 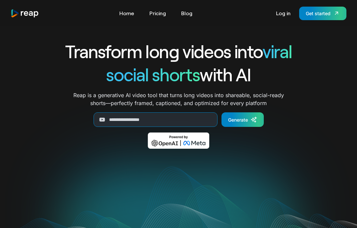 I want to click on a: Pricing, so click(x=158, y=13).